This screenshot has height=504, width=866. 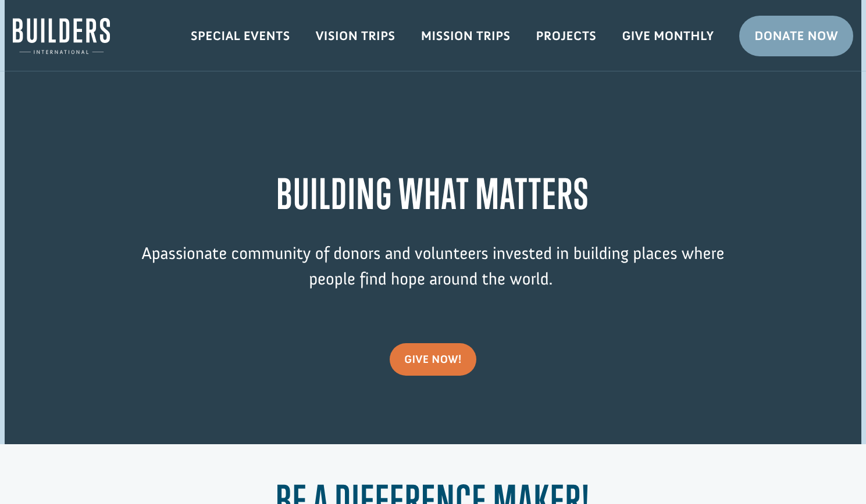 What do you see at coordinates (566, 36) in the screenshot?
I see `a: Projects` at bounding box center [566, 36].